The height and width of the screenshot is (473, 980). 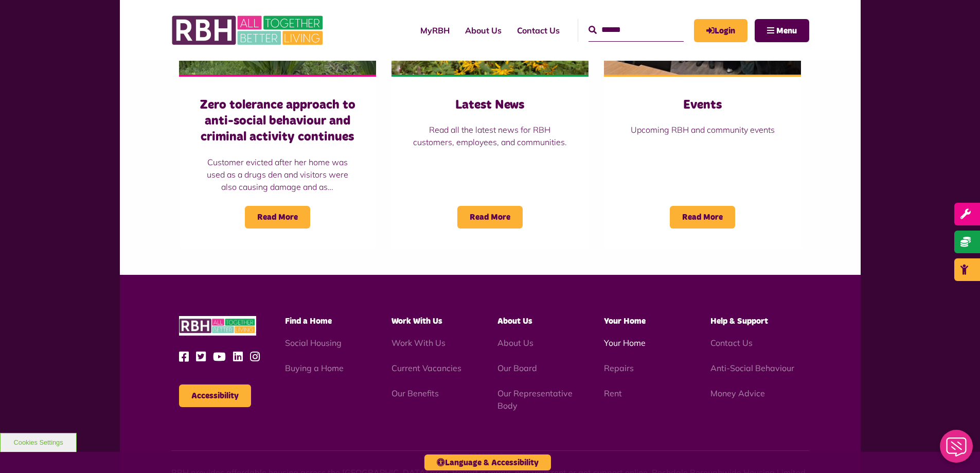 I want to click on a: Rent, so click(x=612, y=394).